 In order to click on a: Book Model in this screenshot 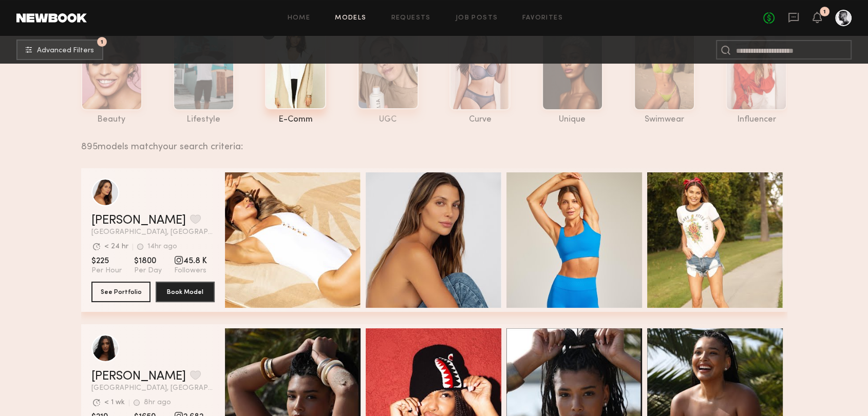, I will do `click(185, 292)`.